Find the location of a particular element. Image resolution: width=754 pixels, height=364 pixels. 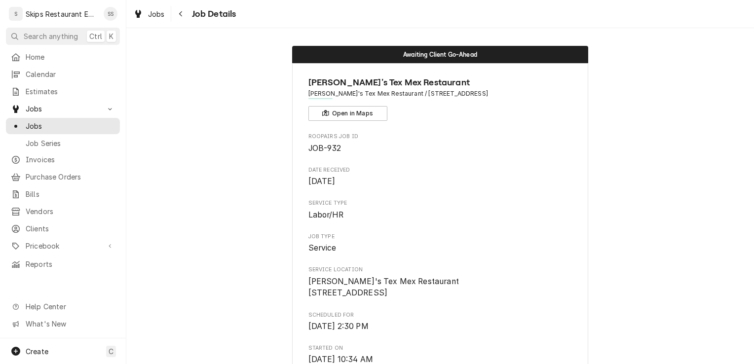

a: Estimates is located at coordinates (63, 91).